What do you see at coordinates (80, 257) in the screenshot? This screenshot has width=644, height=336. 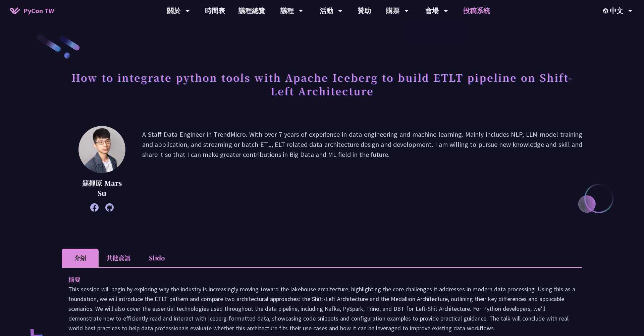 I see `li: 介紹` at bounding box center [80, 257].